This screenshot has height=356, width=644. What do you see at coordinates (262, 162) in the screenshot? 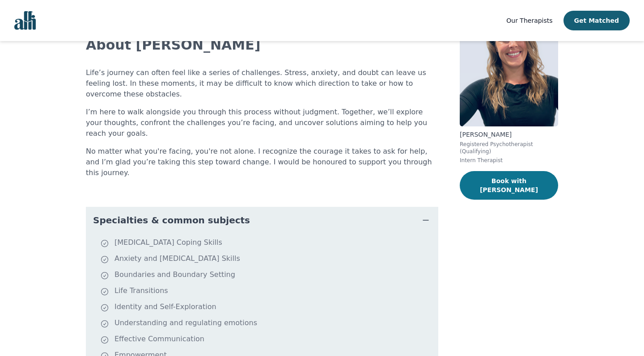
I see `p: No matter what you're facing, you're not alone. I recognize the courage it takes to ask for help,...` at bounding box center [262, 162].